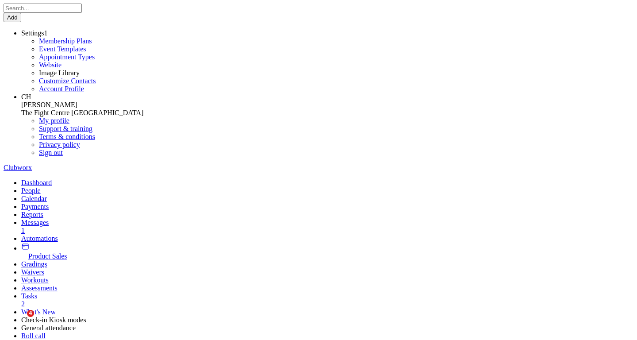 This screenshot has height=340, width=637. I want to click on a: Calendar, so click(327, 199).